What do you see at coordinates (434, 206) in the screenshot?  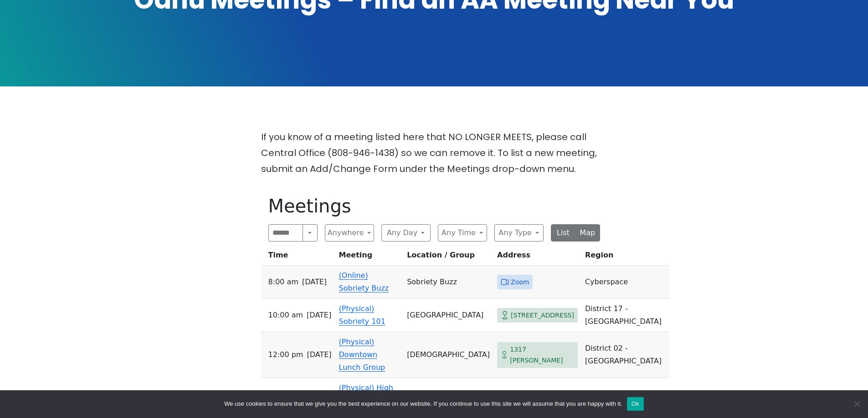 I see `h1: Meetings` at bounding box center [434, 206].